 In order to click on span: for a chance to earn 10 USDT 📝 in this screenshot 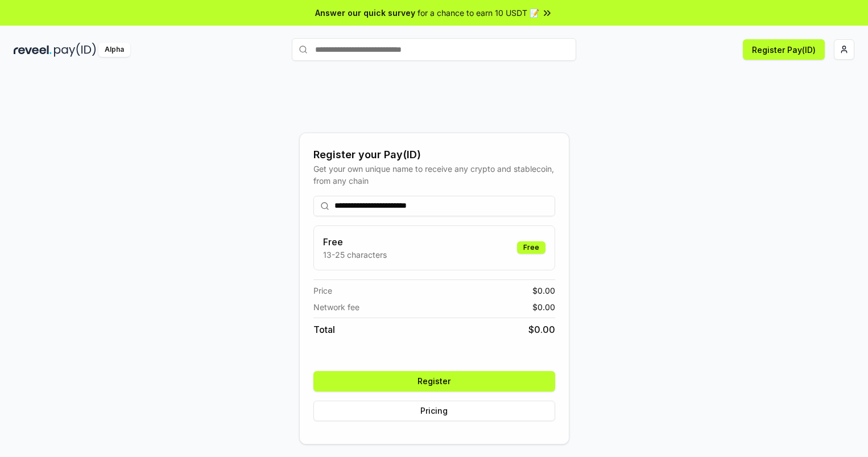, I will do `click(479, 13)`.